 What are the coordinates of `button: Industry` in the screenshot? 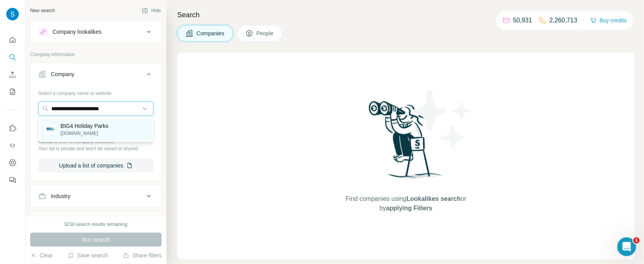 It's located at (96, 196).